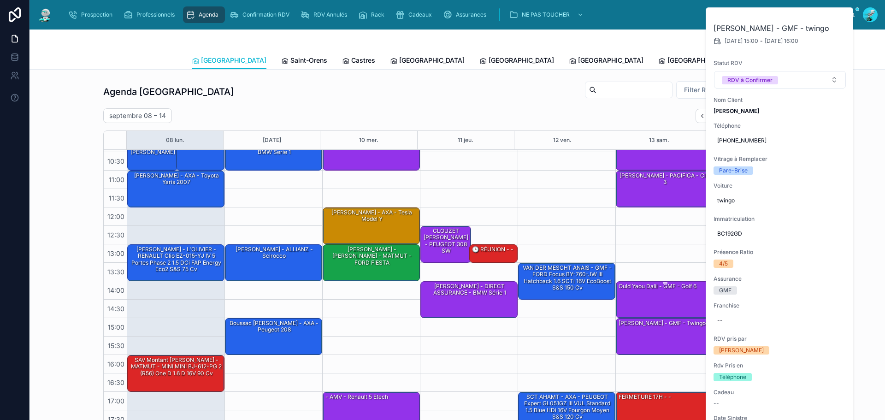 This screenshot has height=420, width=885. I want to click on span: 12:30, so click(116, 235).